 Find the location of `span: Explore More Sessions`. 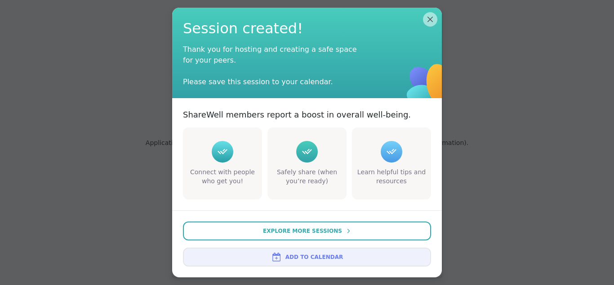

span: Explore More Sessions is located at coordinates (302, 231).